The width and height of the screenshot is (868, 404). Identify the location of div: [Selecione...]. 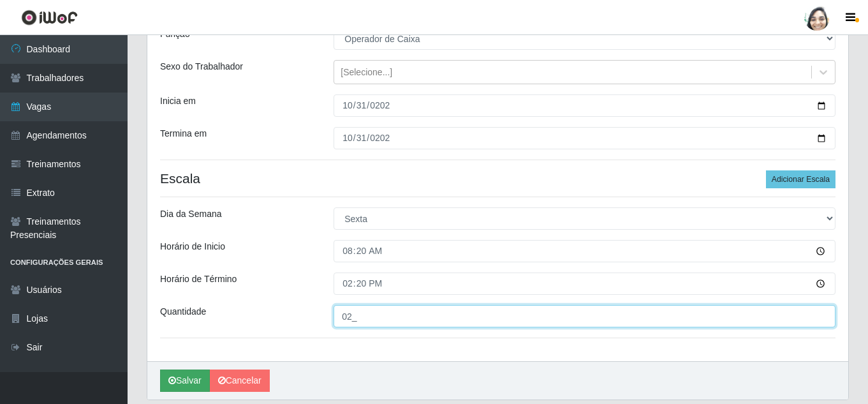
(366, 72).